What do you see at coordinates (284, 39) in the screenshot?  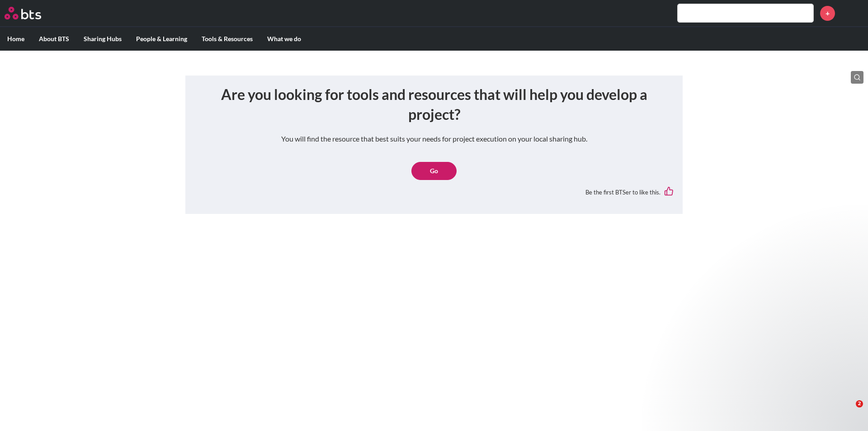 I see `label: What we do` at bounding box center [284, 39].